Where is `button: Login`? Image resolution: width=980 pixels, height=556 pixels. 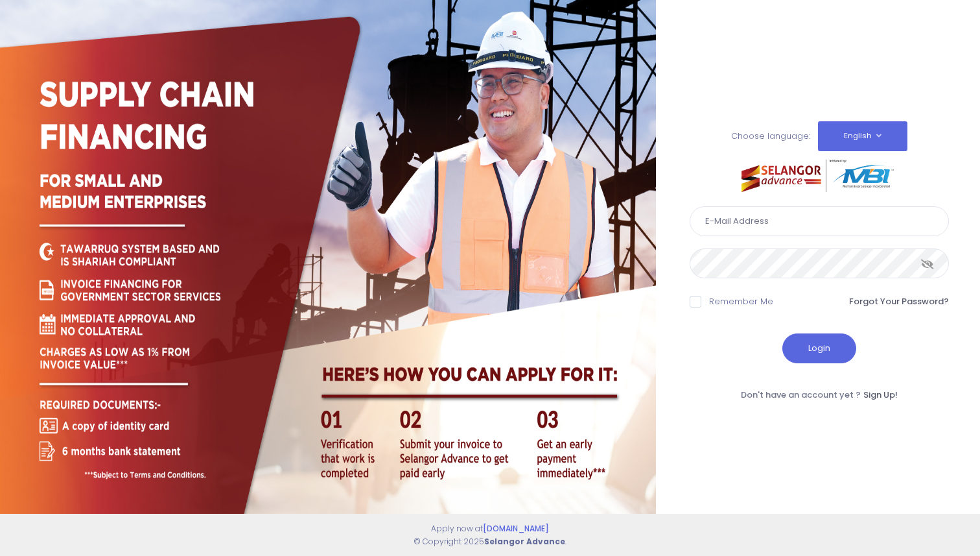
button: Login is located at coordinates (819, 348).